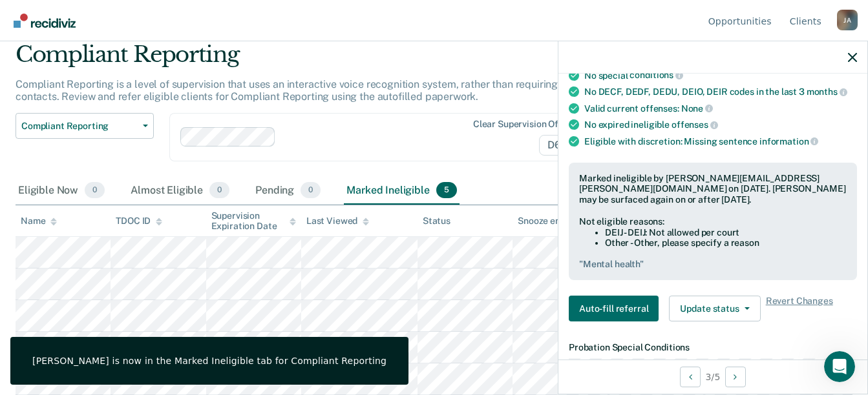 The width and height of the screenshot is (868, 395). What do you see at coordinates (129, 153) in the screenshot?
I see `div: Based on your feedback, we've made a few updates we wanted to share.` at bounding box center [129, 153].